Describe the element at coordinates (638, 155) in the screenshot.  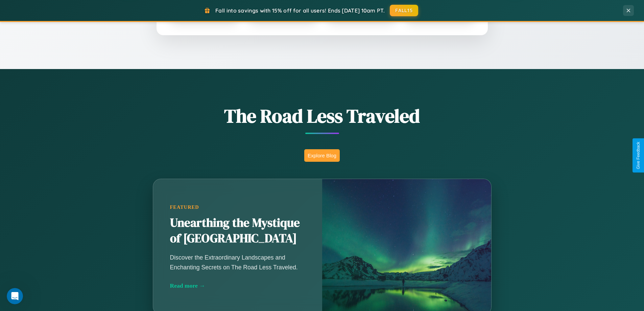
I see `div: Give Feedback` at that location.